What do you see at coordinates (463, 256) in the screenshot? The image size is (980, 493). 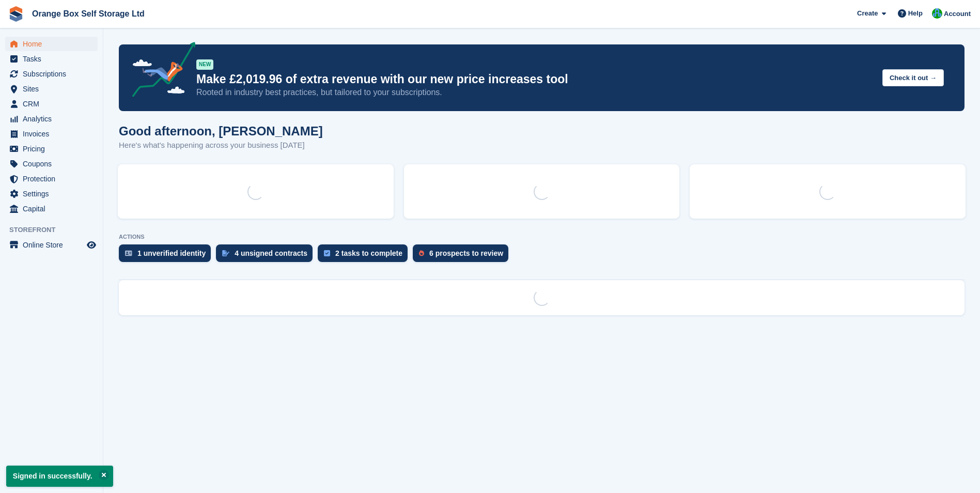 I see `a: 6 prospects to review` at bounding box center [463, 256].